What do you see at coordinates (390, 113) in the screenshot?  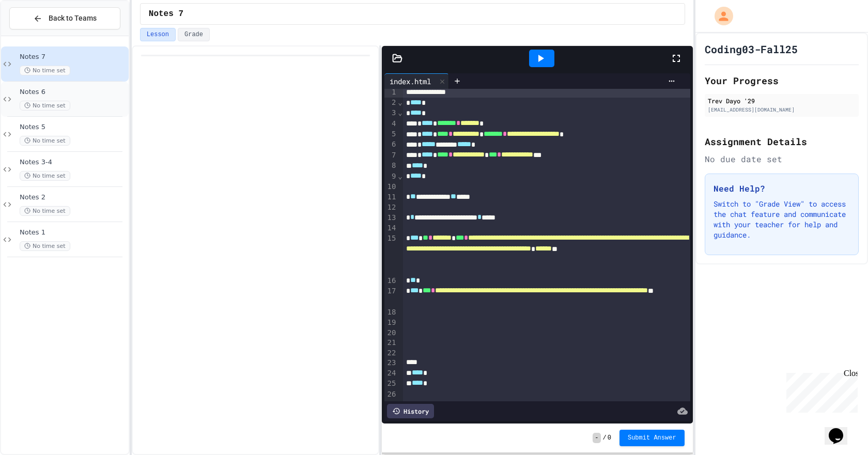 I see `div: 3` at bounding box center [390, 113].